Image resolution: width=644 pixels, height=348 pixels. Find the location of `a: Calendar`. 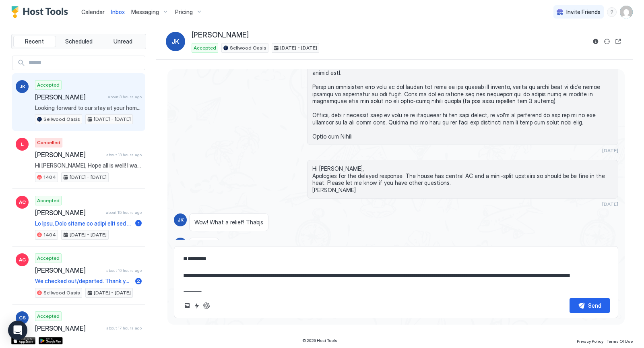

a: Calendar is located at coordinates (93, 12).